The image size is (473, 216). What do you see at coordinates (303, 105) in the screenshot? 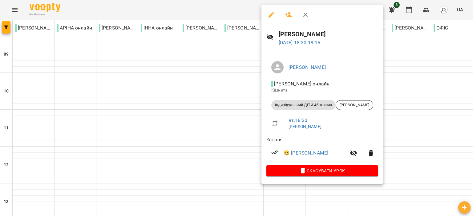
I see `span: Індивідуальний ДІТИ 45 хвилин` at bounding box center [303, 105].